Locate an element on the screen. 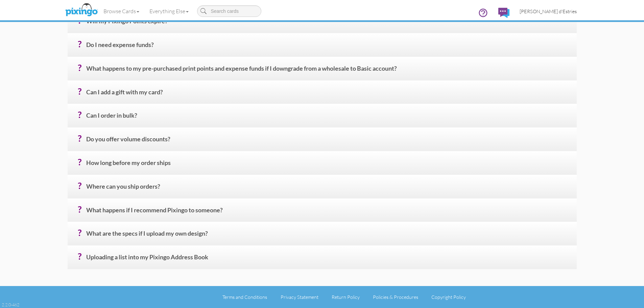 The width and height of the screenshot is (644, 308). h4: What are the specs if I upload my own design? is located at coordinates (329, 236).